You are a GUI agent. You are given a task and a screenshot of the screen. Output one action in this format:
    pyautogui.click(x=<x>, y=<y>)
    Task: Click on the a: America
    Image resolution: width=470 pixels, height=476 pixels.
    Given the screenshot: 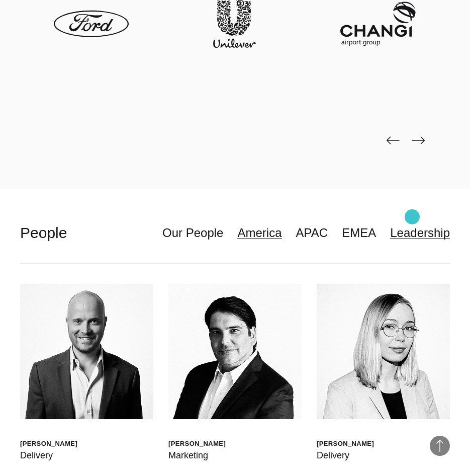 What is the action you would take?
    pyautogui.click(x=259, y=233)
    